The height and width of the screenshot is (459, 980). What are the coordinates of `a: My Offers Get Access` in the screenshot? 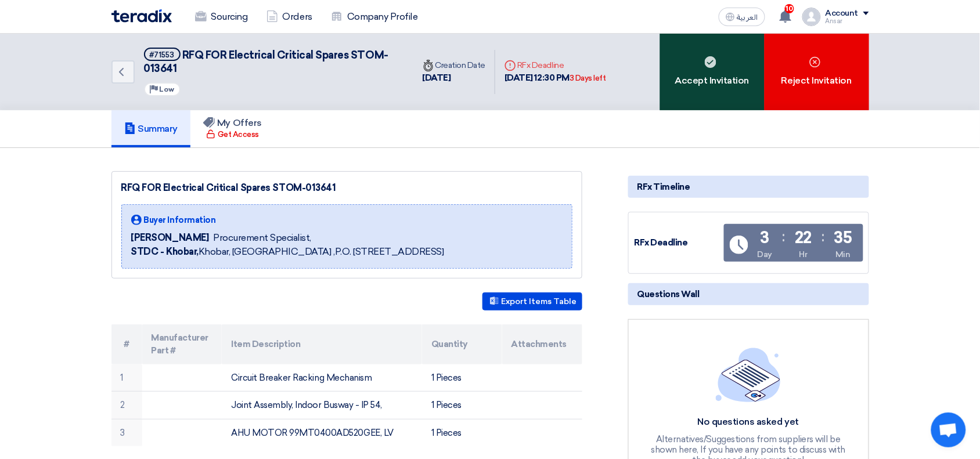 It's located at (233, 129).